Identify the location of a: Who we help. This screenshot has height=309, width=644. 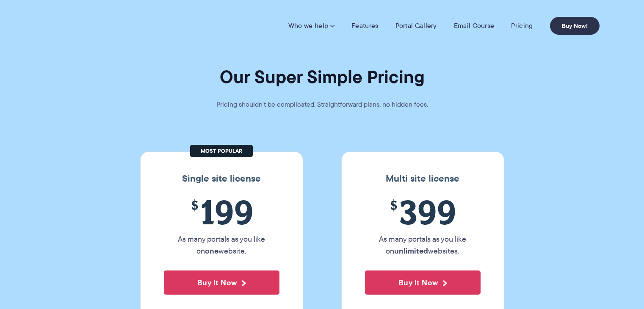
(311, 26).